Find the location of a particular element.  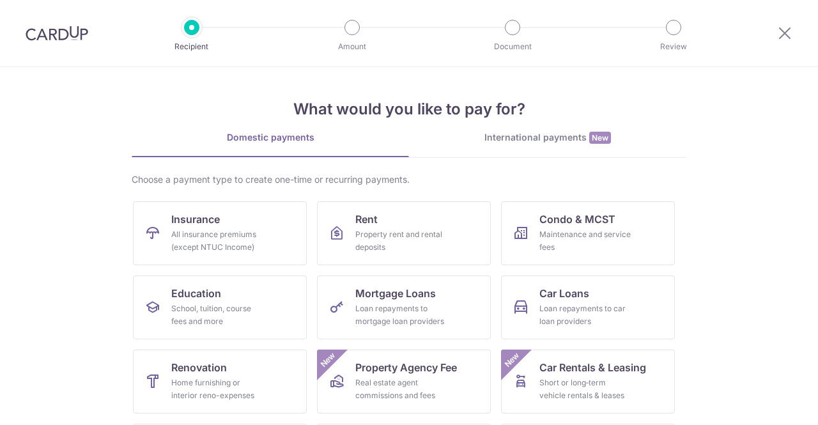

span: Condo & MCST is located at coordinates (577, 219).